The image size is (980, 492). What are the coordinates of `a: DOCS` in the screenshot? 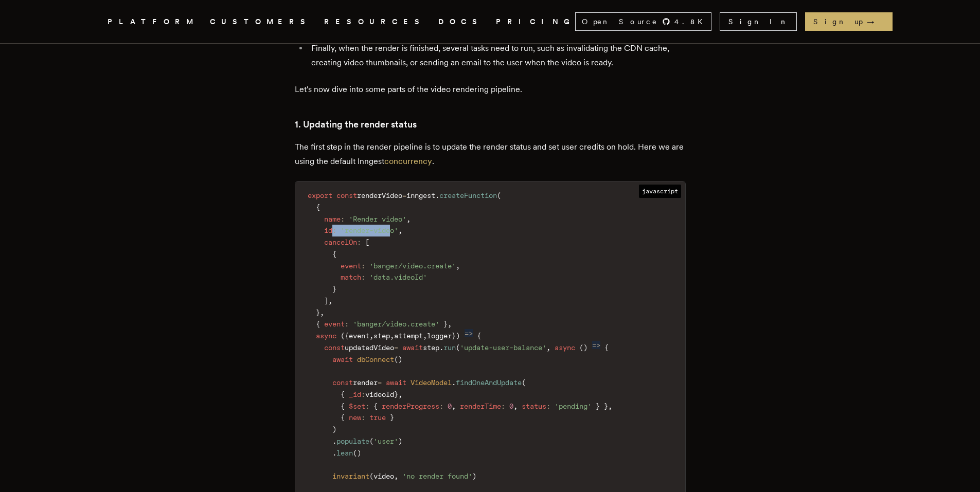 It's located at (461, 22).